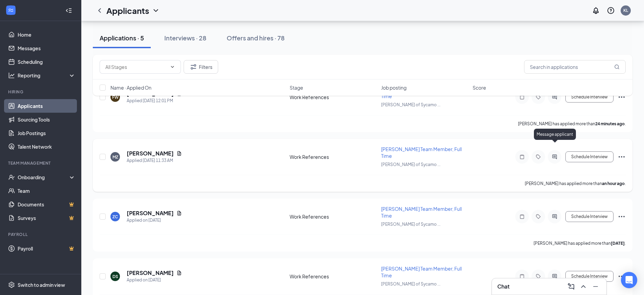 The height and width of the screenshot is (295, 644). Describe the element at coordinates (11, 177) in the screenshot. I see `svg: UserCheck` at that location.